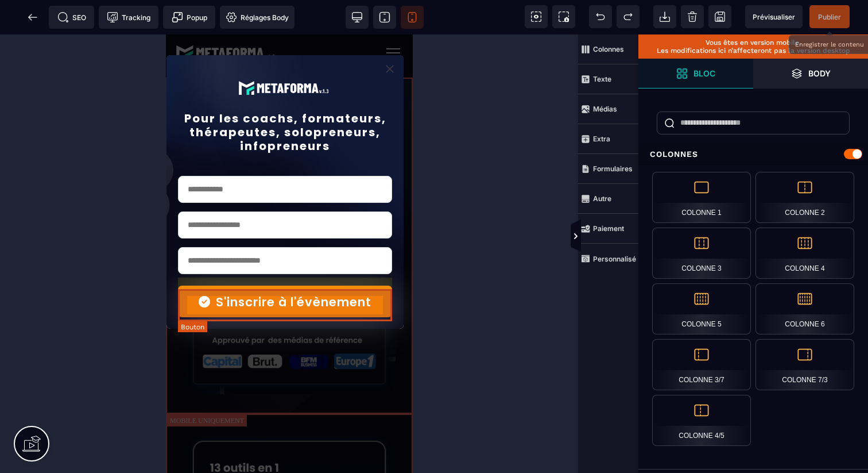  I want to click on span: Tracking, so click(129, 18).